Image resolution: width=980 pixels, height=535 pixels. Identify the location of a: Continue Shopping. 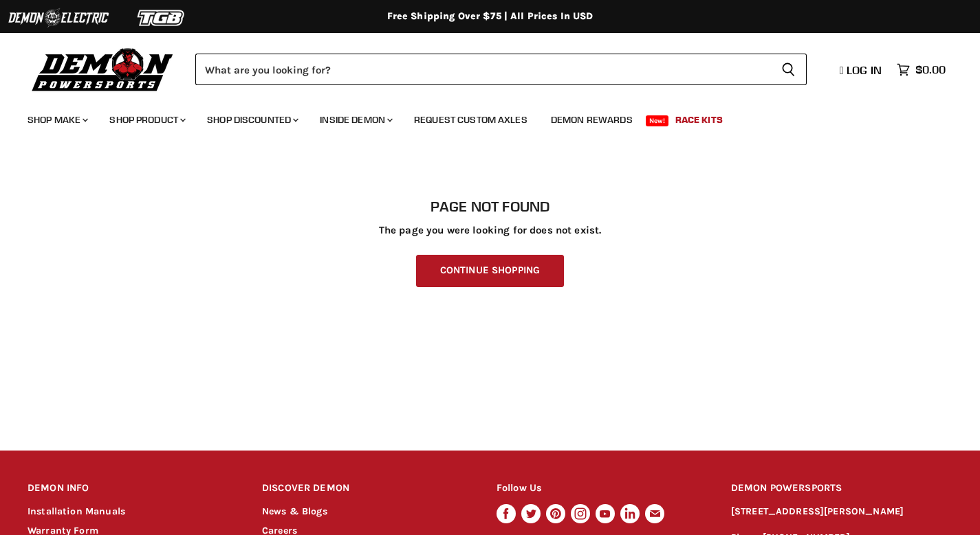
(490, 271).